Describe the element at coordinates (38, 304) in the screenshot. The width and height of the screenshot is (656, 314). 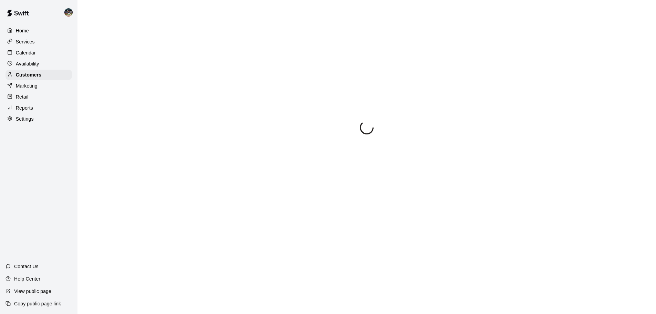
I see `p: Copy public page link` at that location.